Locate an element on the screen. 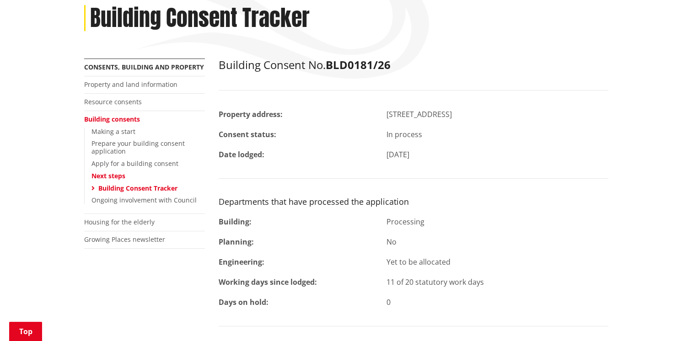 This screenshot has width=692, height=341. strong: Building: is located at coordinates (235, 222).